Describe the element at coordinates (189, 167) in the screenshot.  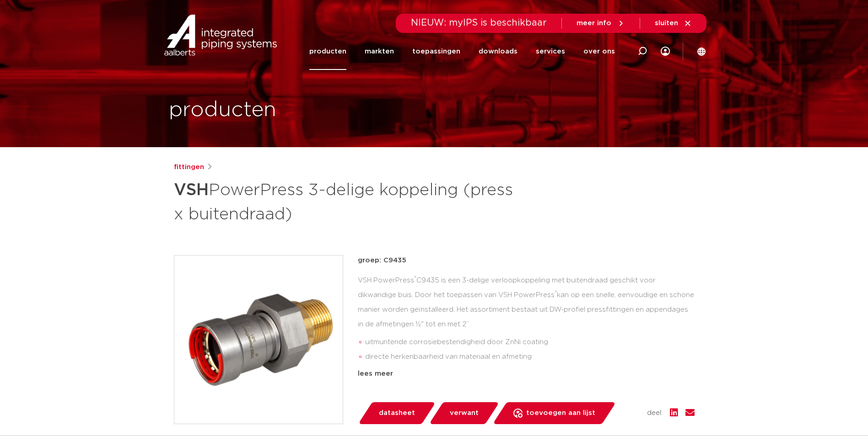
I see `a: fittingen` at that location.